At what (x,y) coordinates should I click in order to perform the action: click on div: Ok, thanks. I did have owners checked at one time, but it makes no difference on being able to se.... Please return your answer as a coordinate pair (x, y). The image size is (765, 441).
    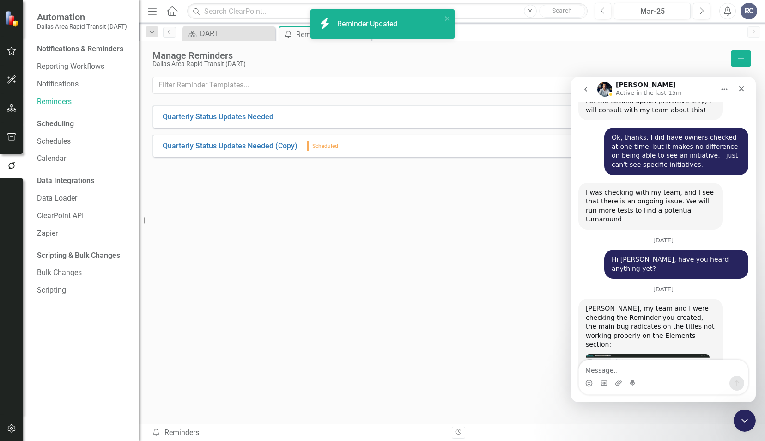
    Looking at the image, I should click on (105, 74).